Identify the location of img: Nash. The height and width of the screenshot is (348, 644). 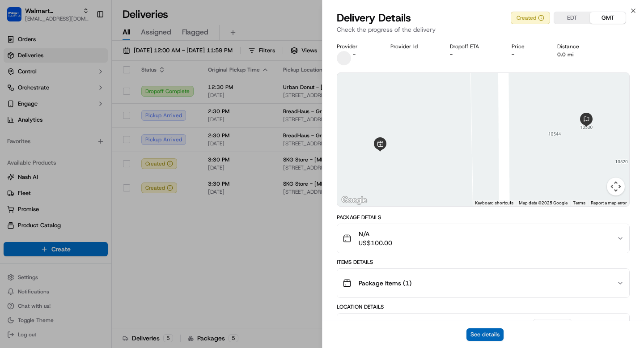
(18, 18).